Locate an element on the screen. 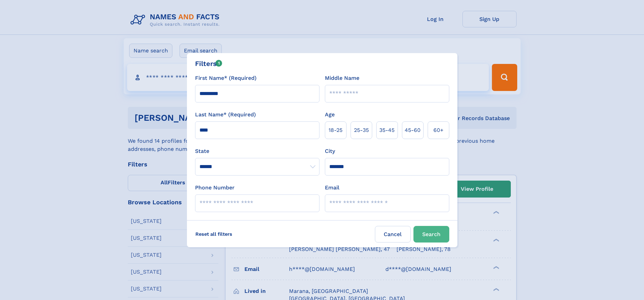 This screenshot has height=300, width=644. span: 35‑45 is located at coordinates (387, 130).